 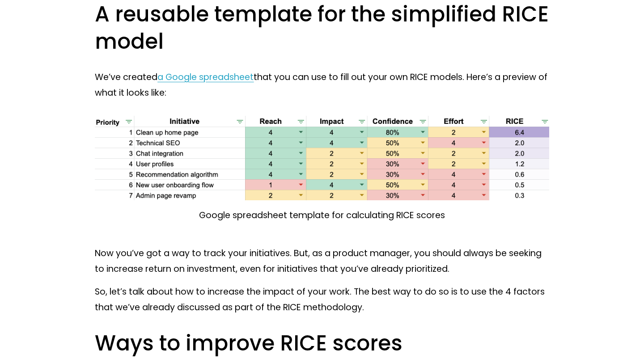 I want to click on p: Now you’ve got a way to track your initiatives. But, as a product manager, you should always be s..., so click(x=322, y=261).